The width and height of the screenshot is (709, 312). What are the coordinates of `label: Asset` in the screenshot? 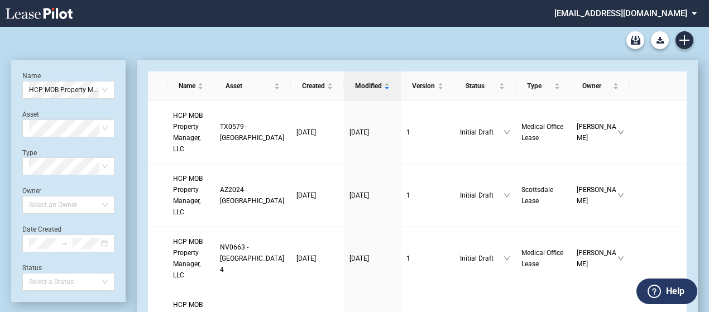 It's located at (31, 114).